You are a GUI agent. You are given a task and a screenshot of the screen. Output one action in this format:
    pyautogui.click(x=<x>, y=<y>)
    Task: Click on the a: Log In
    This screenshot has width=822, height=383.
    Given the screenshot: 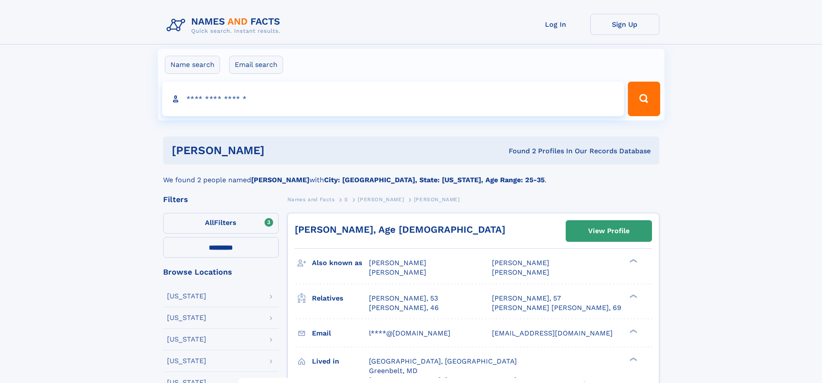 What is the action you would take?
    pyautogui.click(x=556, y=24)
    